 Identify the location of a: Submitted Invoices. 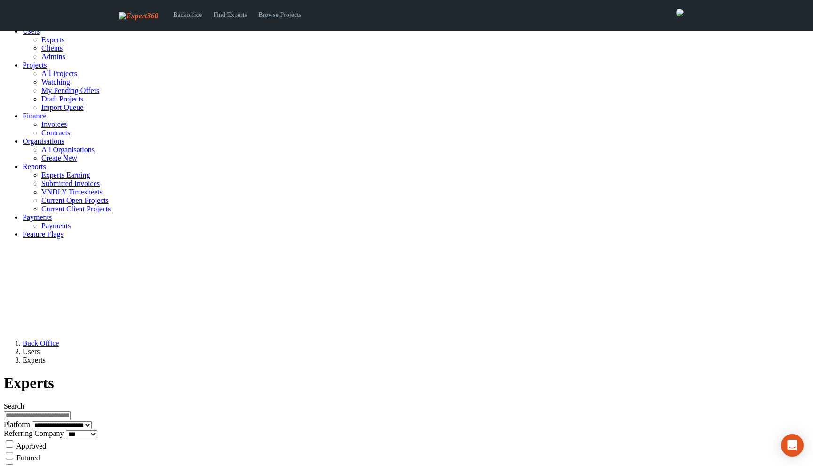
(71, 183).